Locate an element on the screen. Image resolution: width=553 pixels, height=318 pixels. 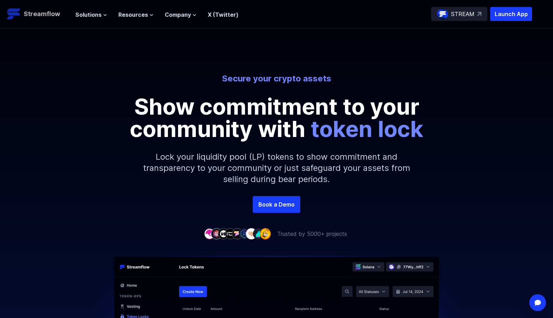
img: Streamflow Logo is located at coordinates (14, 14).